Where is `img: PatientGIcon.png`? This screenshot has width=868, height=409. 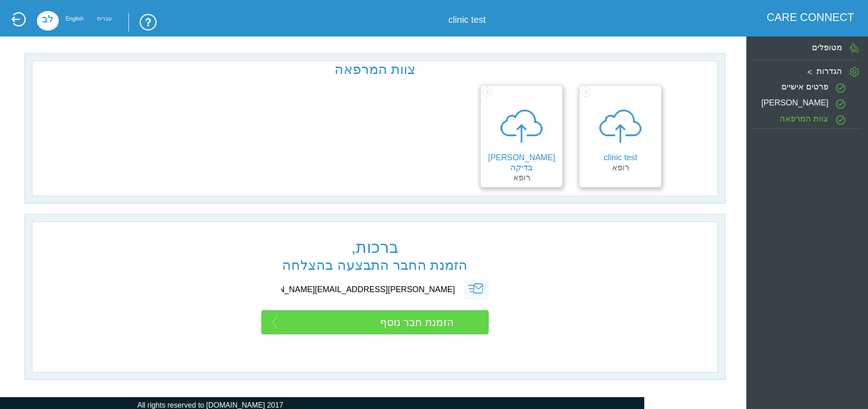
img: PatientGIcon.png is located at coordinates (855, 47).